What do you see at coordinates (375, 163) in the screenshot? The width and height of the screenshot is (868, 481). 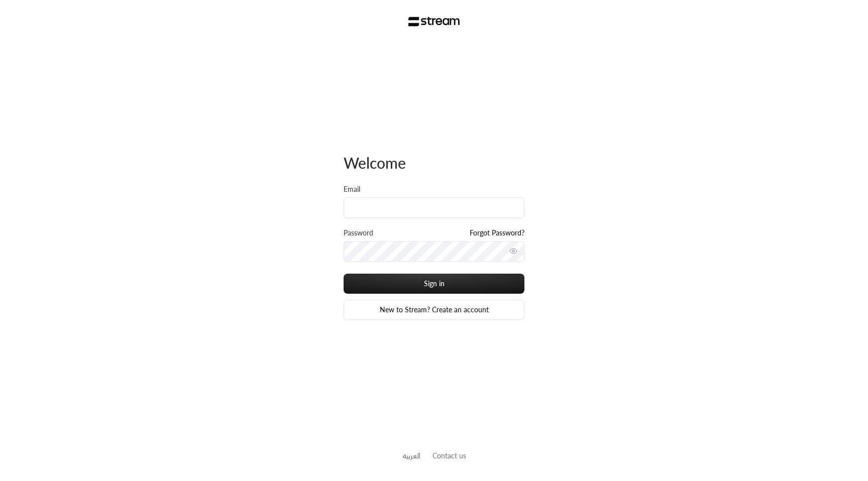 I see `span: Welcome` at bounding box center [375, 163].